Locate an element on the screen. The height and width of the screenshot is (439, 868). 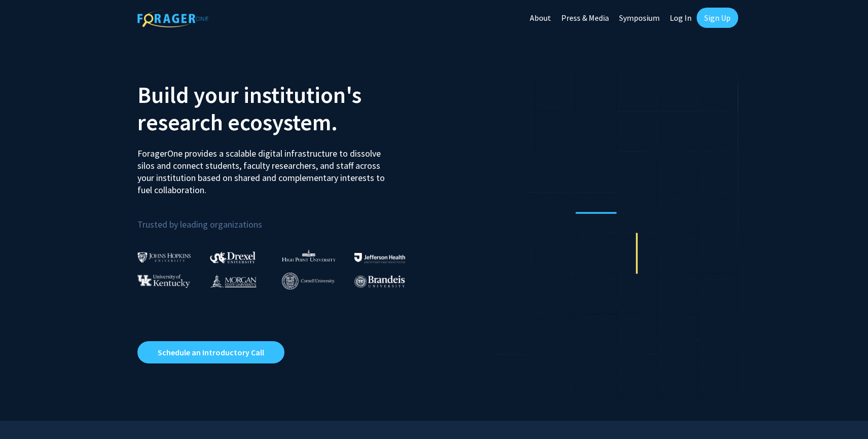
p: ForagerOne provides a scalable digital infrastructure to dissolve silos and connect students, fac... is located at coordinates (265, 168).